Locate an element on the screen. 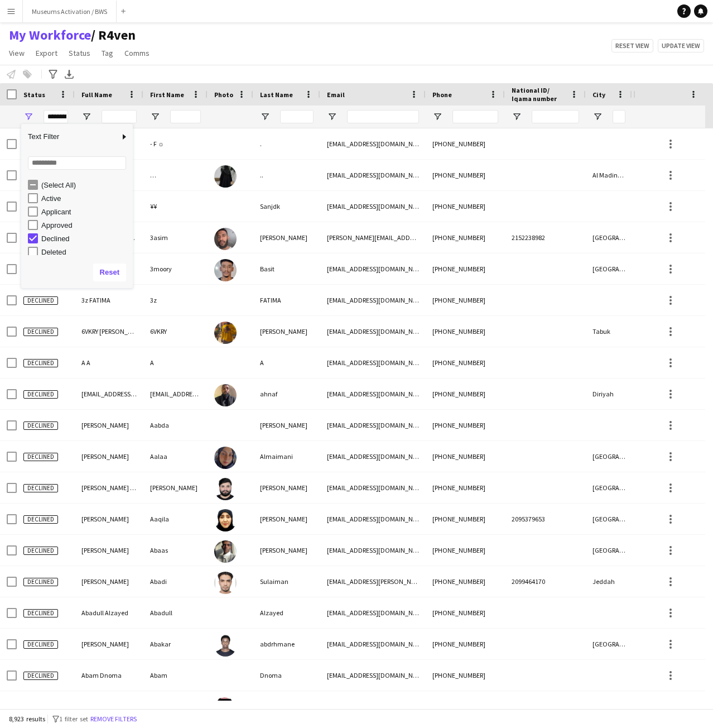  div: Abaas is located at coordinates (175, 550).